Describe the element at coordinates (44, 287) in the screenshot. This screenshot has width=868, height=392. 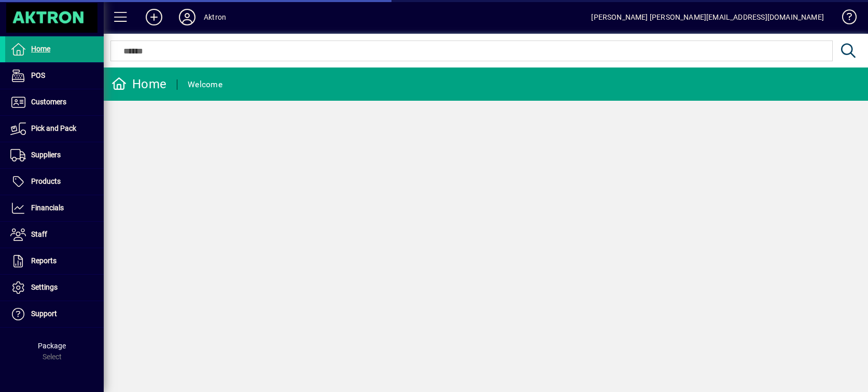
I see `span: Settings` at that location.